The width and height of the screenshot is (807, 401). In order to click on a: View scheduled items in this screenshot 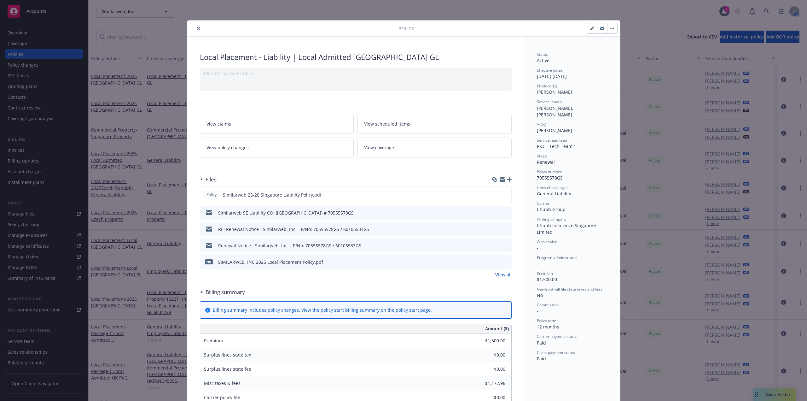, I will do `click(435, 124)`.